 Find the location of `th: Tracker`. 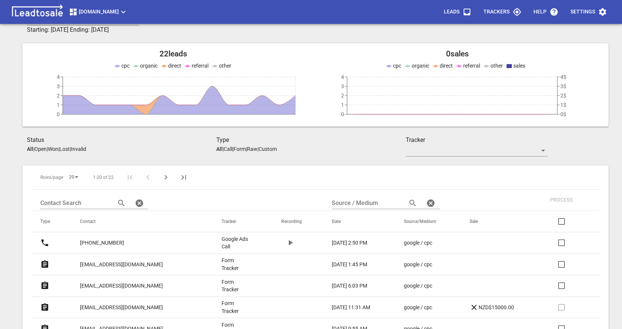

th: Tracker is located at coordinates (242, 222).